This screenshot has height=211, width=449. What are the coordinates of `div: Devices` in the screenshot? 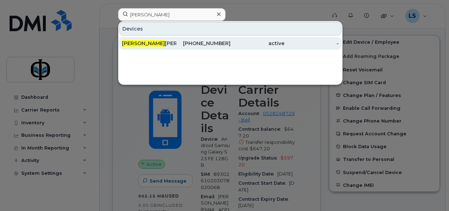 It's located at (230, 29).